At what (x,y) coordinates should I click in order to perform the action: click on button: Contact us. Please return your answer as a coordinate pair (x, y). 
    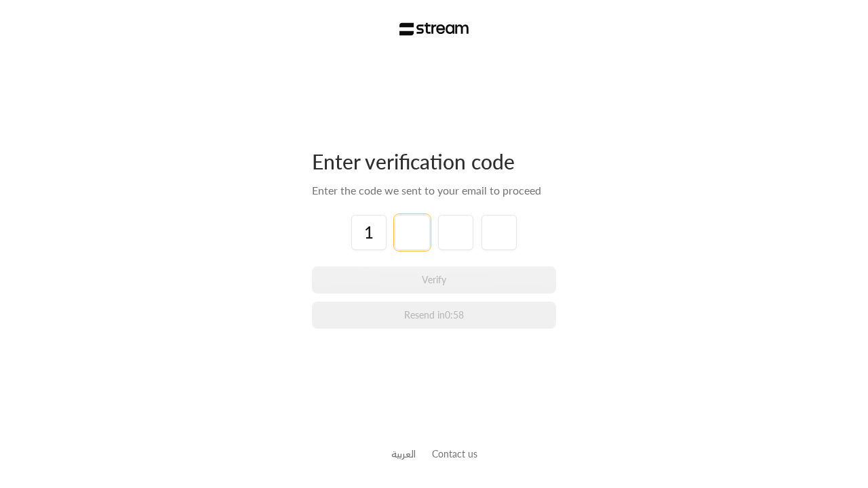
    Looking at the image, I should click on (454, 454).